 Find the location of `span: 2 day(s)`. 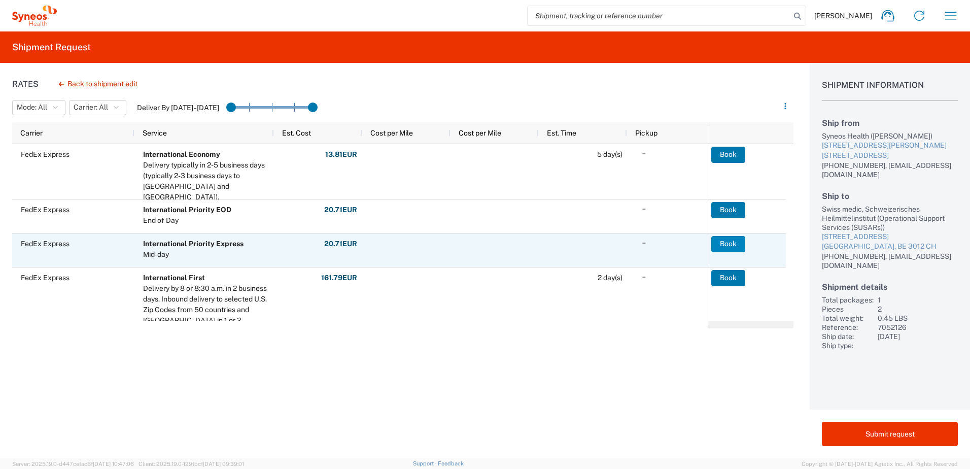

span: 2 day(s) is located at coordinates (610, 278).